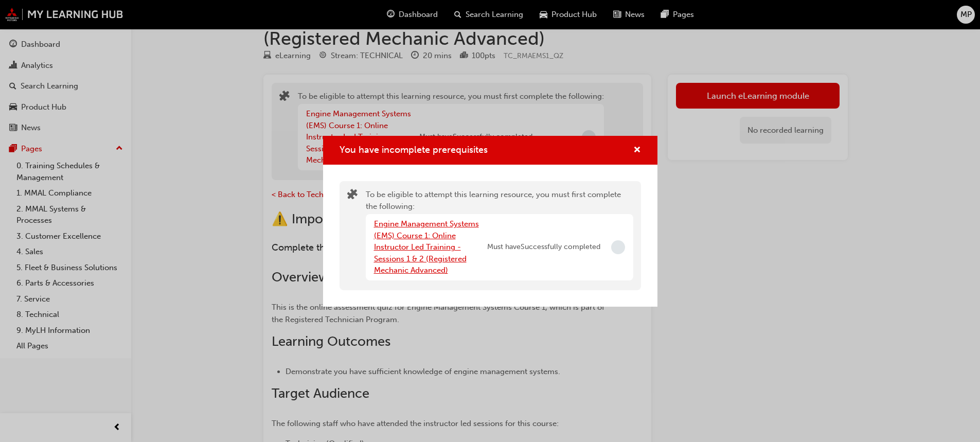  What do you see at coordinates (637, 151) in the screenshot?
I see `span: cross-icon` at bounding box center [637, 151].